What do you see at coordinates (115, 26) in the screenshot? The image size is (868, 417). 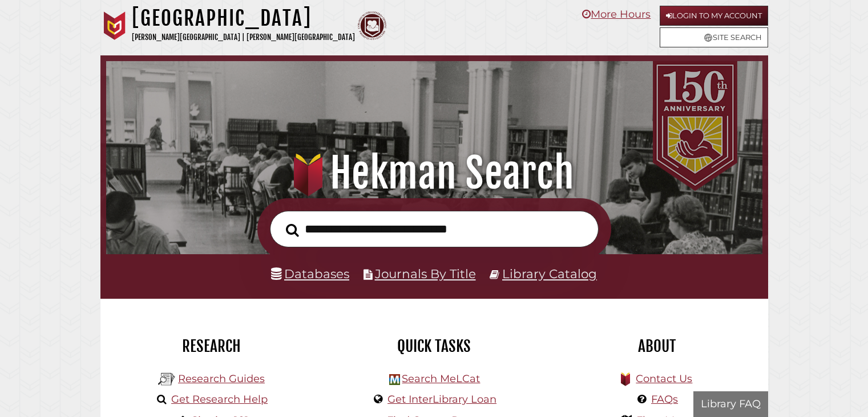 I see `img: Calvin University` at bounding box center [115, 26].